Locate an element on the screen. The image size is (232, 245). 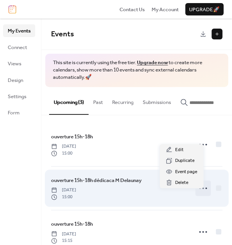
span: Event page is located at coordinates (186, 172).